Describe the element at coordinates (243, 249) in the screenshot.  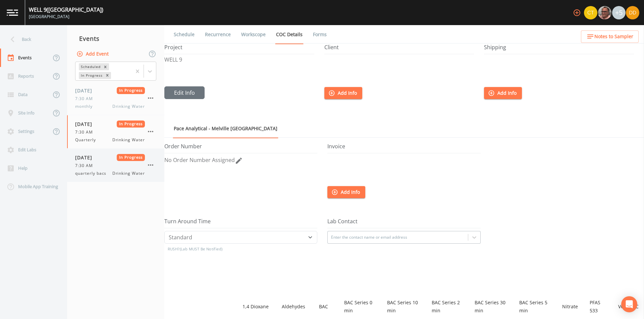
I see `h3: RUSH?` at that location.